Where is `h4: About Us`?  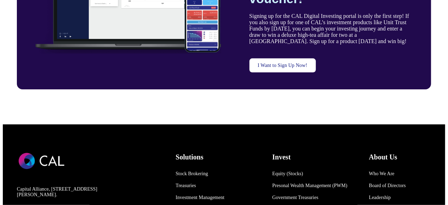
h4: About Us is located at coordinates (400, 158).